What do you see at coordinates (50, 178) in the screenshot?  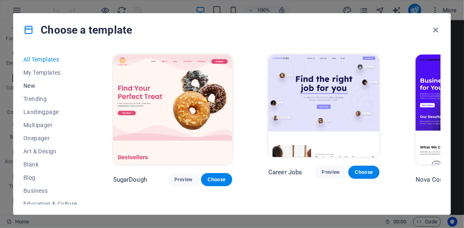 I see `button: Blog` at bounding box center [50, 178].